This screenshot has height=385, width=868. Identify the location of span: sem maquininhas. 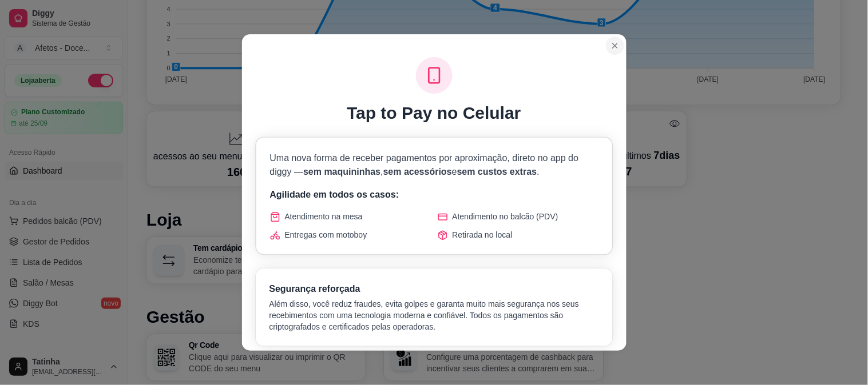
(342, 172).